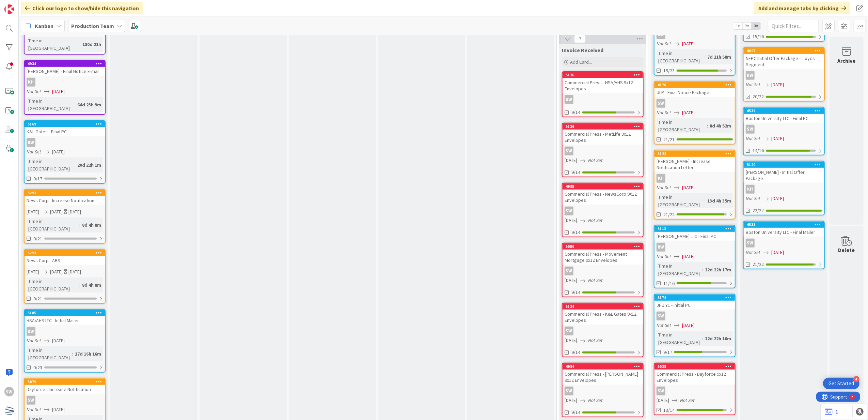  Describe the element at coordinates (65, 200) in the screenshot. I see `div: News Corp - Increase Notification` at that location.